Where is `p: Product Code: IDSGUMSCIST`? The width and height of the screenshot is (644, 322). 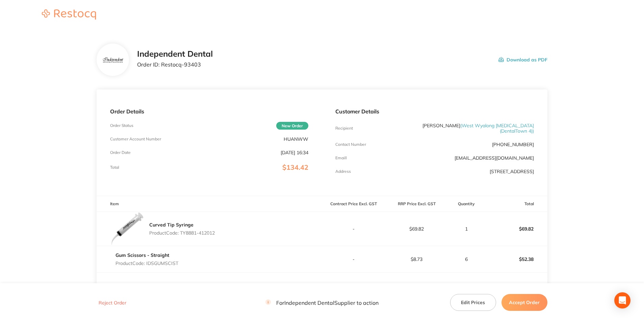
p: Product Code: IDSGUMSCIST is located at coordinates (147, 263).